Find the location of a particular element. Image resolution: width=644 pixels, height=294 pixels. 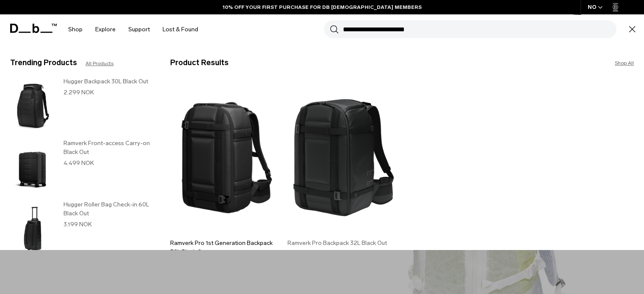

img: Hugger Roller Bag Check-in 60L Black Out is located at coordinates (33, 229).